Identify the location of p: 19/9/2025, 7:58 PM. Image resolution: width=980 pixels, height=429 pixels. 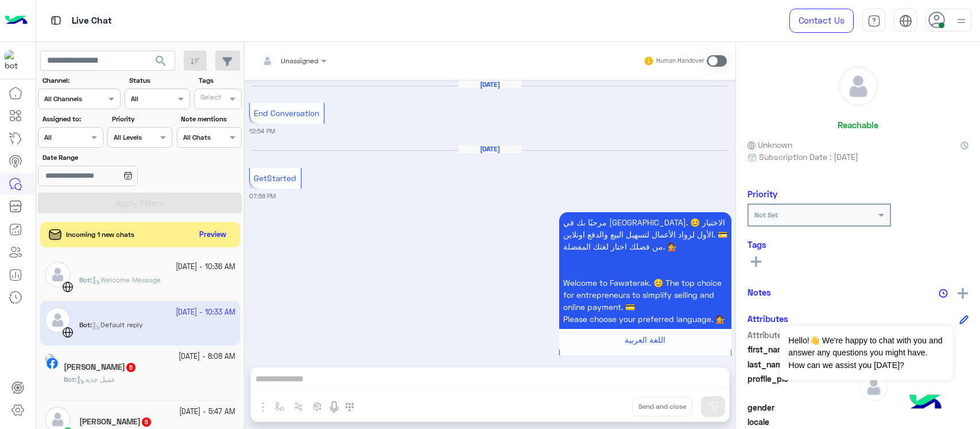
(645, 270).